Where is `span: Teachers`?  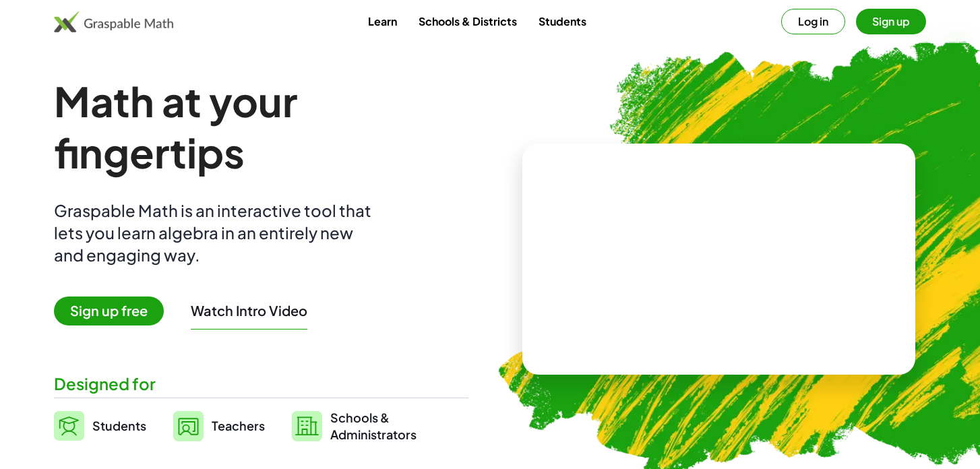
span: Teachers is located at coordinates (238, 425).